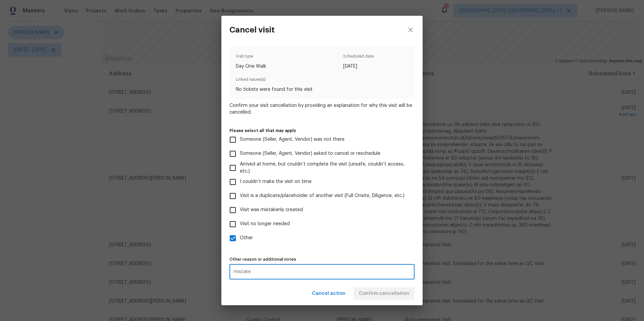 The image size is (644, 321). I want to click on span: Day One Walk, so click(251, 66).